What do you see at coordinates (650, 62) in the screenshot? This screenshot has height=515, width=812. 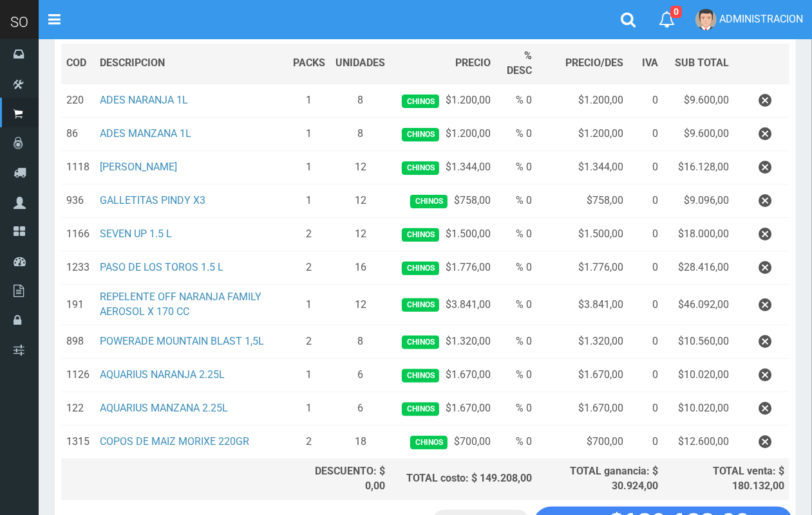 I see `span: IVA` at bounding box center [650, 62].